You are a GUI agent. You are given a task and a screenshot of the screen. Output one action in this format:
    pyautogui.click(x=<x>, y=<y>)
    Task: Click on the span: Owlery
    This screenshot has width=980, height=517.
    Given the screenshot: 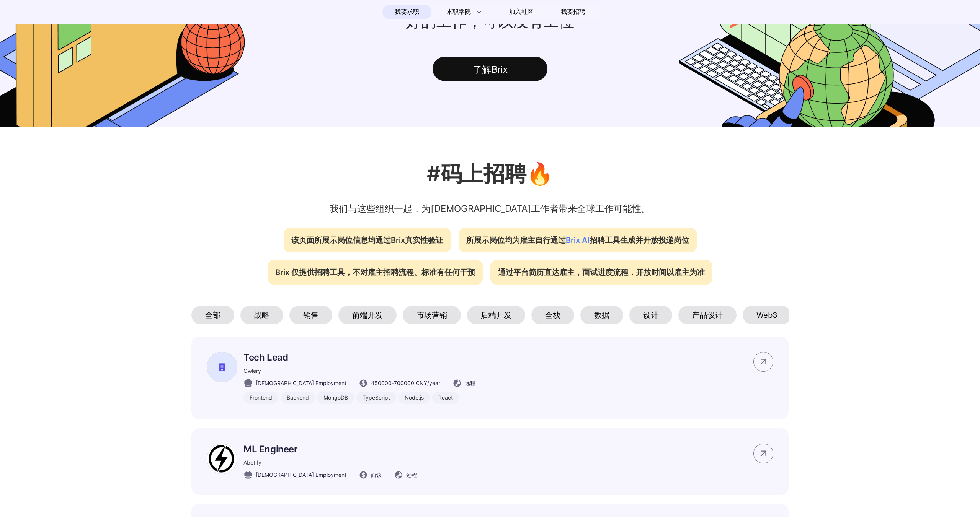 What is the action you would take?
    pyautogui.click(x=252, y=371)
    